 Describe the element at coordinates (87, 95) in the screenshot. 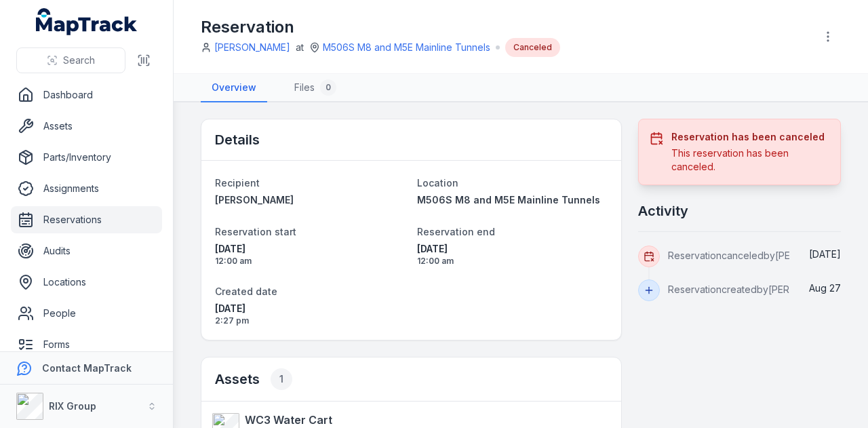

I see `a: Dashboard` at that location.